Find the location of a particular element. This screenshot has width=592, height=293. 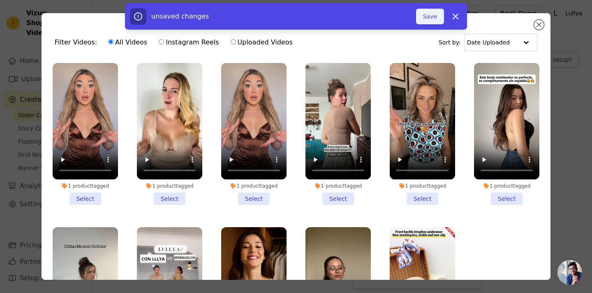

label: Uploaded Videos is located at coordinates (262, 42).